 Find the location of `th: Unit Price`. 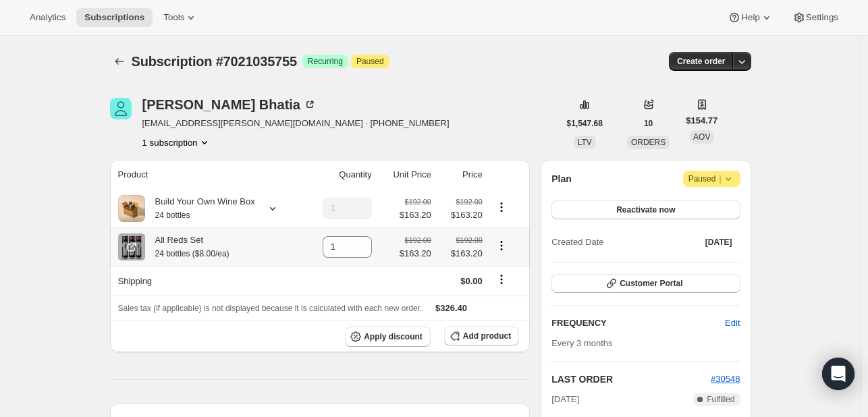

th: Unit Price is located at coordinates (406, 175).